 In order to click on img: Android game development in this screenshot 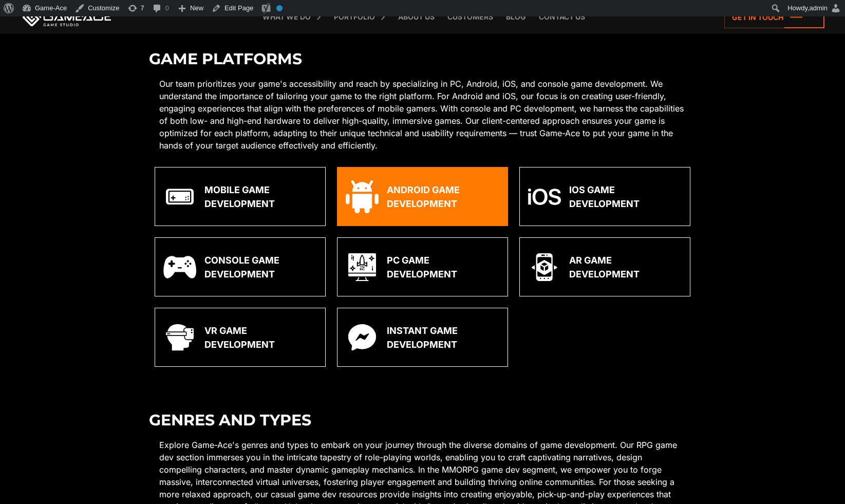, I will do `click(362, 197)`.